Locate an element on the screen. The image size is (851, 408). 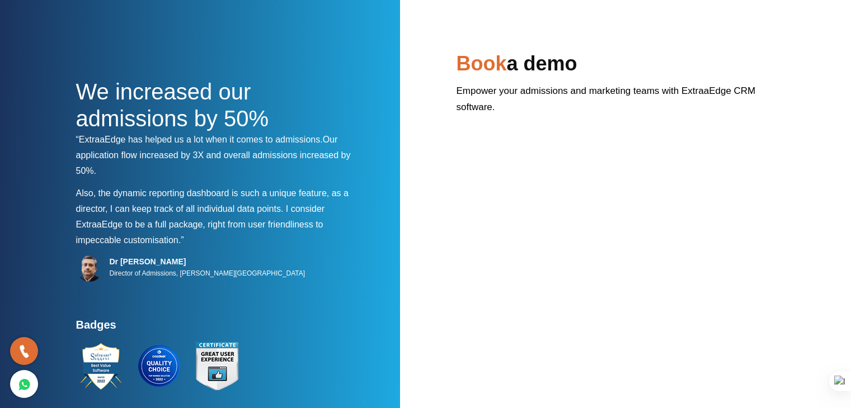
span: Book is located at coordinates (482, 63).